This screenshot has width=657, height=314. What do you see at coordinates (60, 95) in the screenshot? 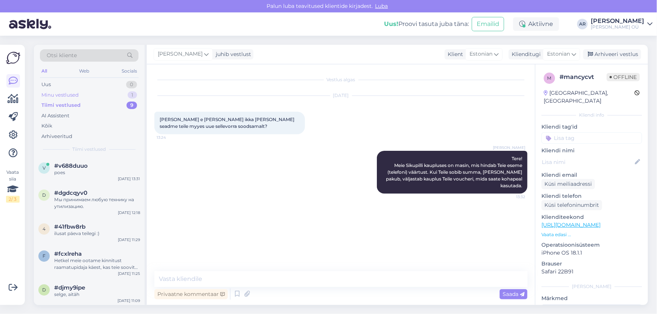
I see `div: Minu vestlused` at bounding box center [60, 95].